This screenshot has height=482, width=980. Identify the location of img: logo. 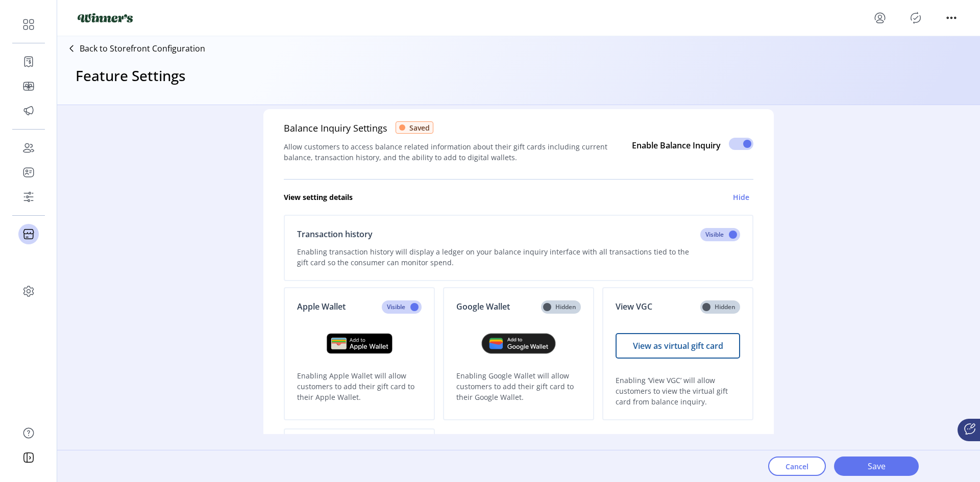
(105, 17).